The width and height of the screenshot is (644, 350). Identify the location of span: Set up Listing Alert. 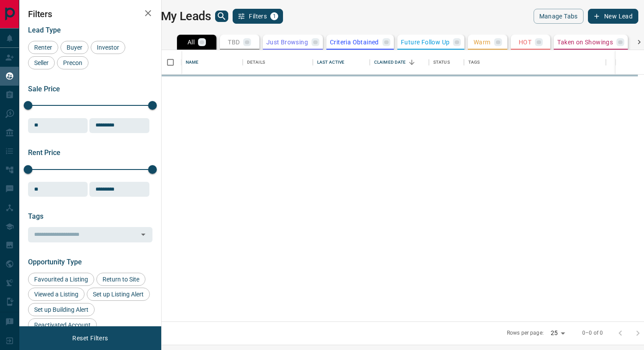
(118, 294).